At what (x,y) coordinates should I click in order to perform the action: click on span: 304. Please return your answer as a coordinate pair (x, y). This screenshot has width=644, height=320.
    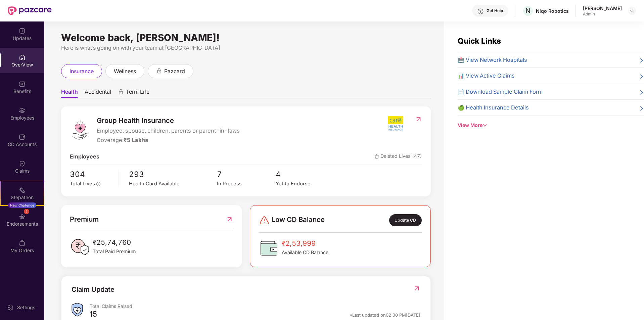
    Looking at the image, I should click on (92, 174).